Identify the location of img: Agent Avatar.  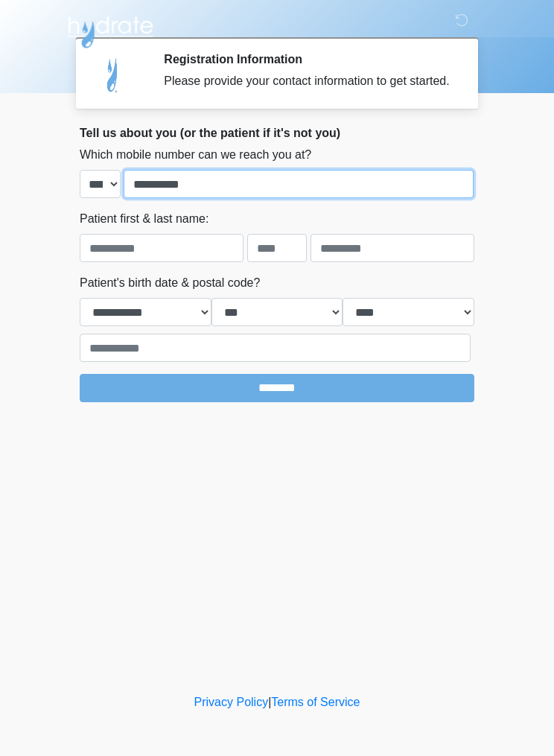
(113, 75).